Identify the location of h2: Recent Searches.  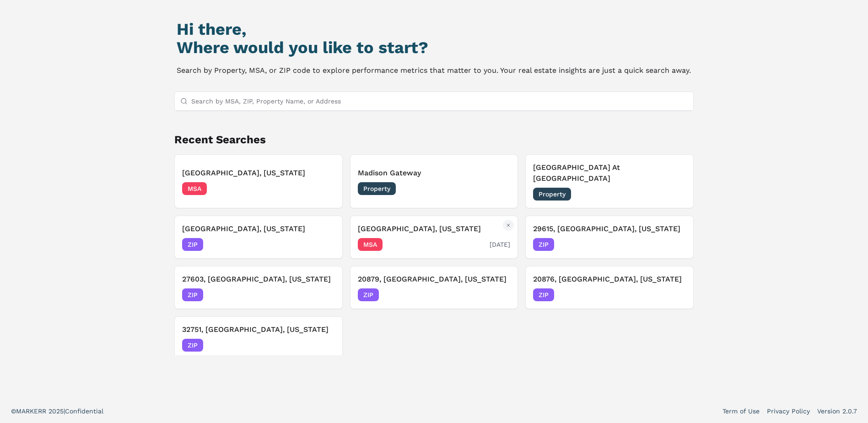
(434, 140).